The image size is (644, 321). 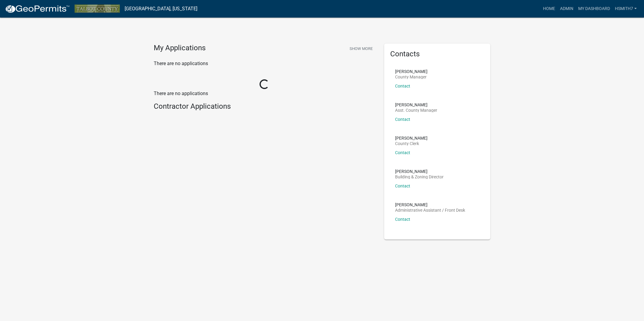 I want to click on p: Building & Zoning Director, so click(x=419, y=177).